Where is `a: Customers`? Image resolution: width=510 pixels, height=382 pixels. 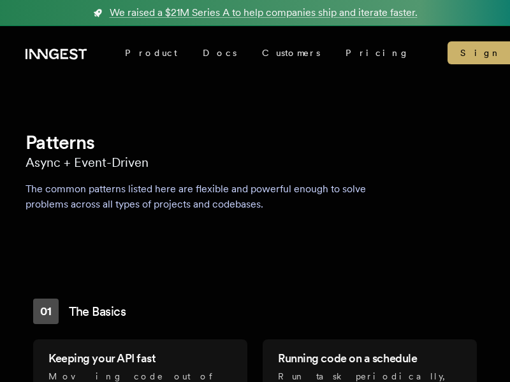
a: Customers is located at coordinates (291, 53).